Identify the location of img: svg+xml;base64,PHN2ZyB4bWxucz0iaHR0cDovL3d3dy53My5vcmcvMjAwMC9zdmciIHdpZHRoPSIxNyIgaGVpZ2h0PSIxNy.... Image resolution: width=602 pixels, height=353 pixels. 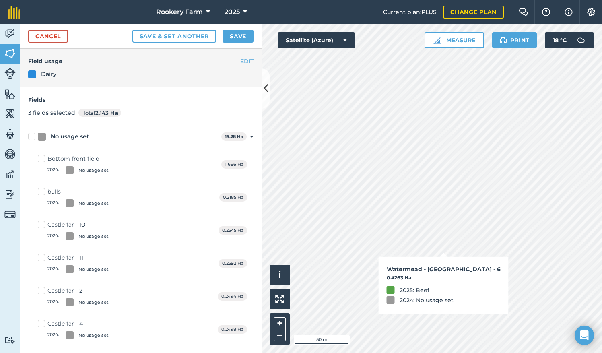
(569, 12).